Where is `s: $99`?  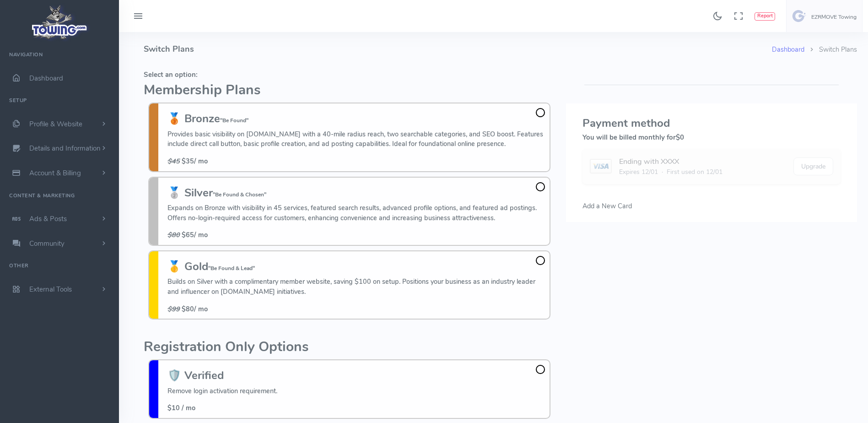 s: $99 is located at coordinates (173, 309).